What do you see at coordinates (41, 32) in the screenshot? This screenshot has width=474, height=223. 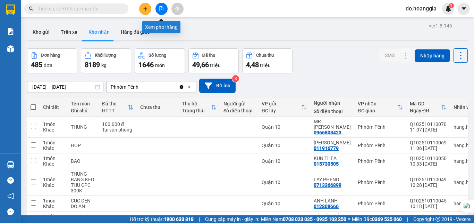 I see `button: Kho gửi` at bounding box center [41, 32].